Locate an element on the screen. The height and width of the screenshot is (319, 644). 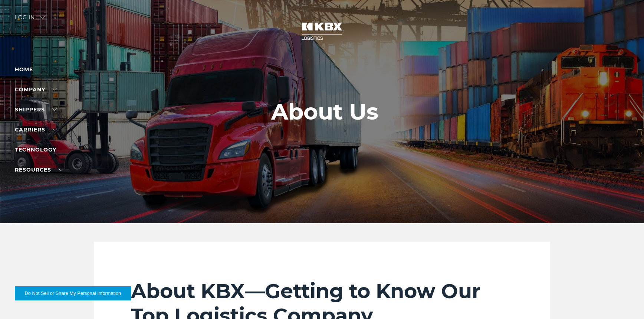
div: Log in is located at coordinates (30, 20).